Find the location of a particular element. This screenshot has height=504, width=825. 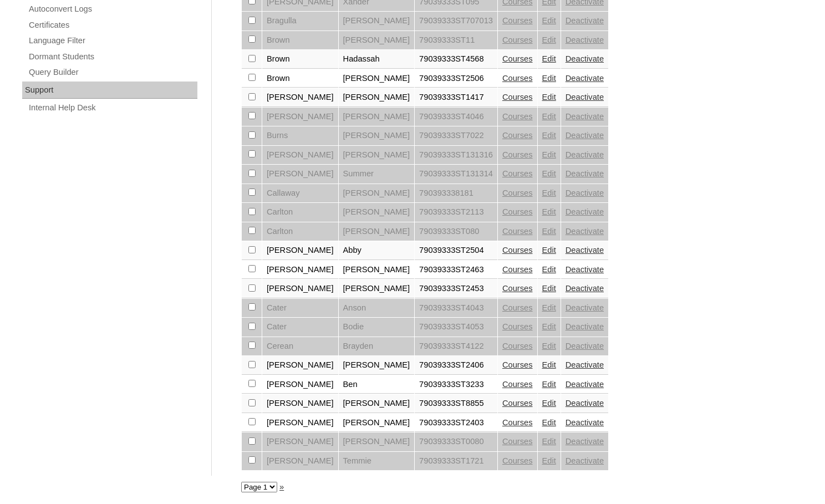

a: Language Filter is located at coordinates (112, 41).